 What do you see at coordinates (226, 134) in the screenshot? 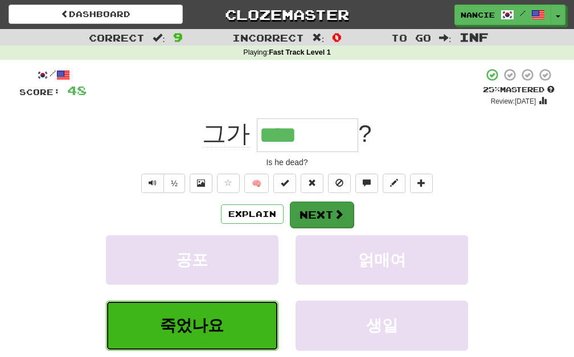
I see `span: 그가` at bounding box center [226, 134].